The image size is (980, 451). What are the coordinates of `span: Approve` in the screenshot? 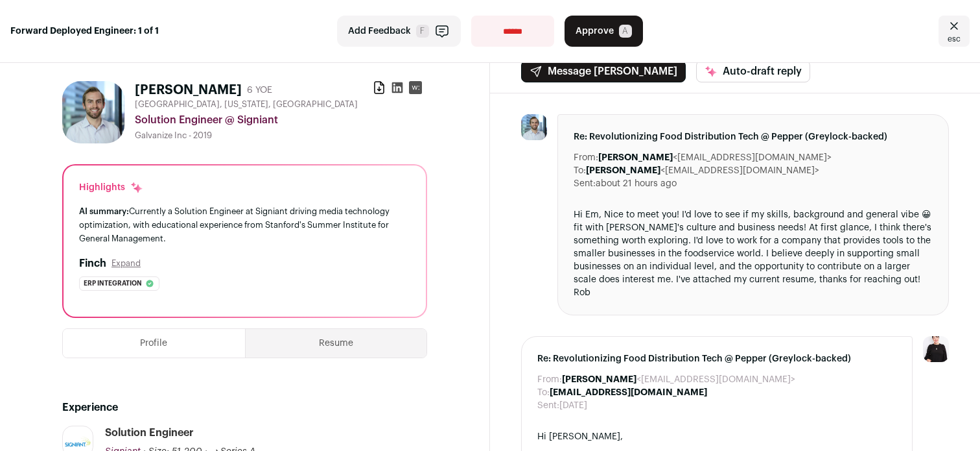 It's located at (594, 31).